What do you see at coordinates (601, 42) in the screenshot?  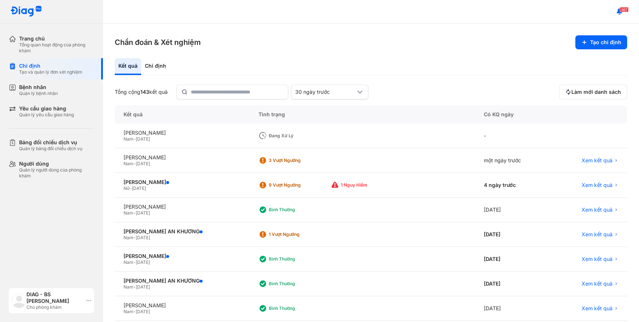 I see `button: Tạo chỉ định` at bounding box center [601, 42].